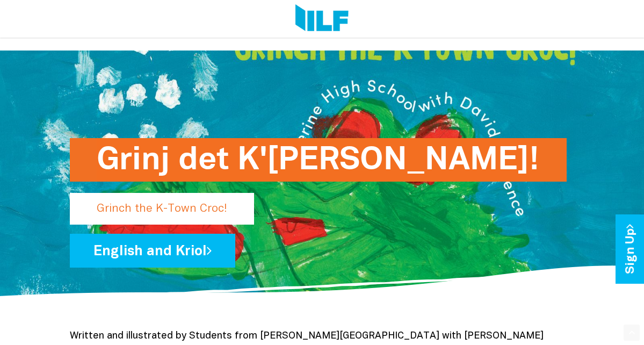  I want to click on p: Grinch the K-Town Croc!, so click(162, 208).